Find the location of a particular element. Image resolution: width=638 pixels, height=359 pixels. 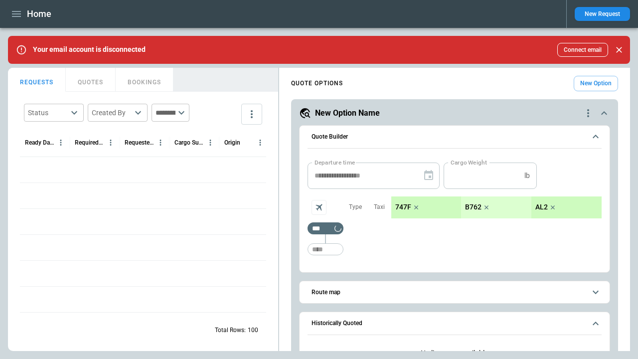

div: quote-option-actions is located at coordinates (588, 113).